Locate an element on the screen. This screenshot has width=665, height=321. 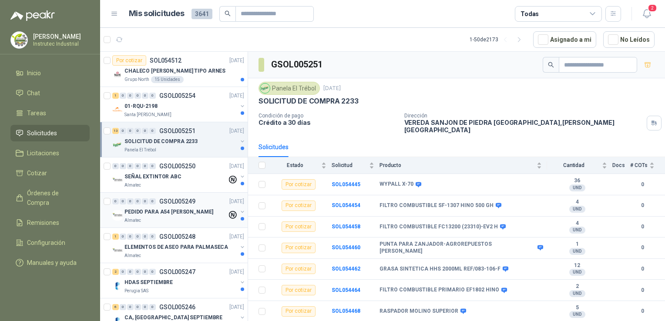
b: 36 is located at coordinates (577, 181).